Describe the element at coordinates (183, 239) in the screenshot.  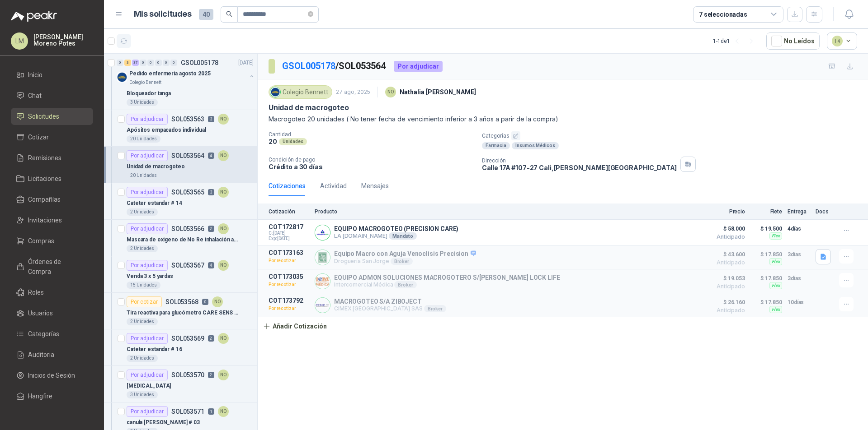
I see `p: Mascara de oxigeno de No Re inhalación adulto` at that location.